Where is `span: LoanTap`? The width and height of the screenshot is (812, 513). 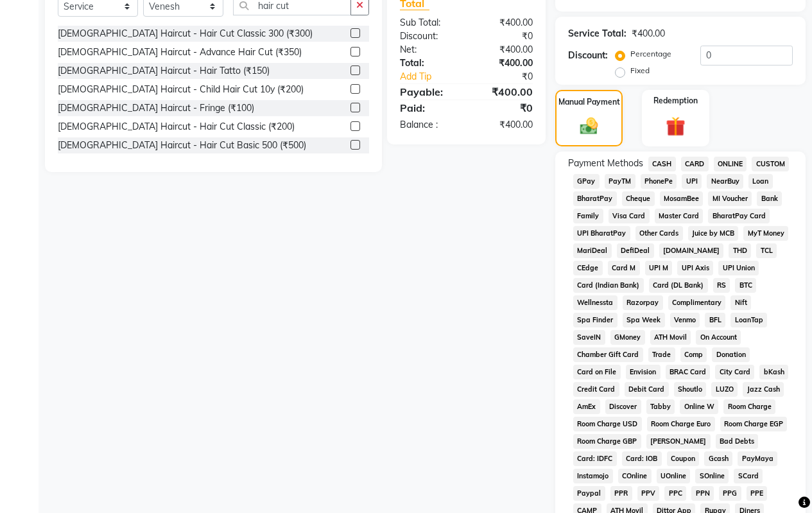
span: LoanTap is located at coordinates (748, 320).